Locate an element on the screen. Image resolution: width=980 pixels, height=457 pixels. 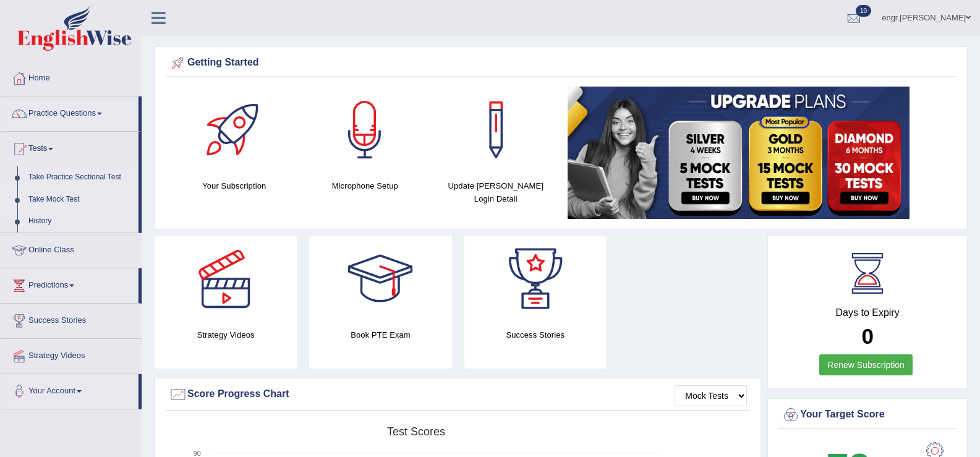
a: Your Account is located at coordinates (69, 390).